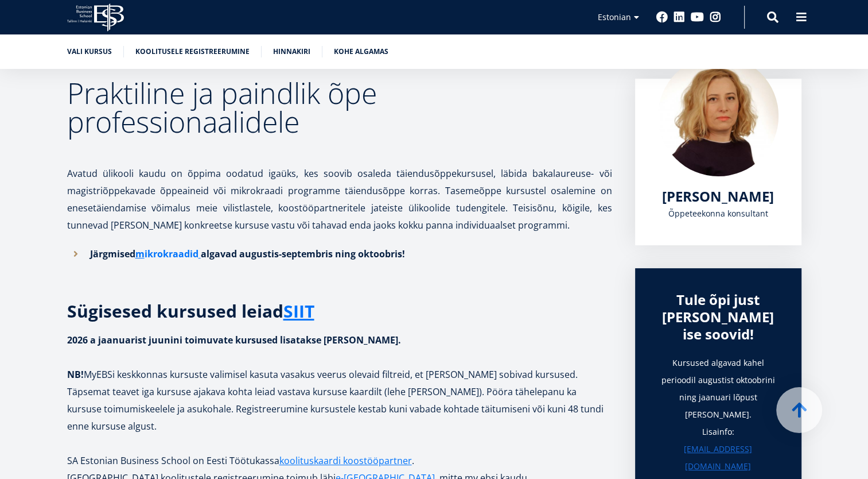  I want to click on img: Kadri Osula Learning Journey Advisor, so click(718, 116).